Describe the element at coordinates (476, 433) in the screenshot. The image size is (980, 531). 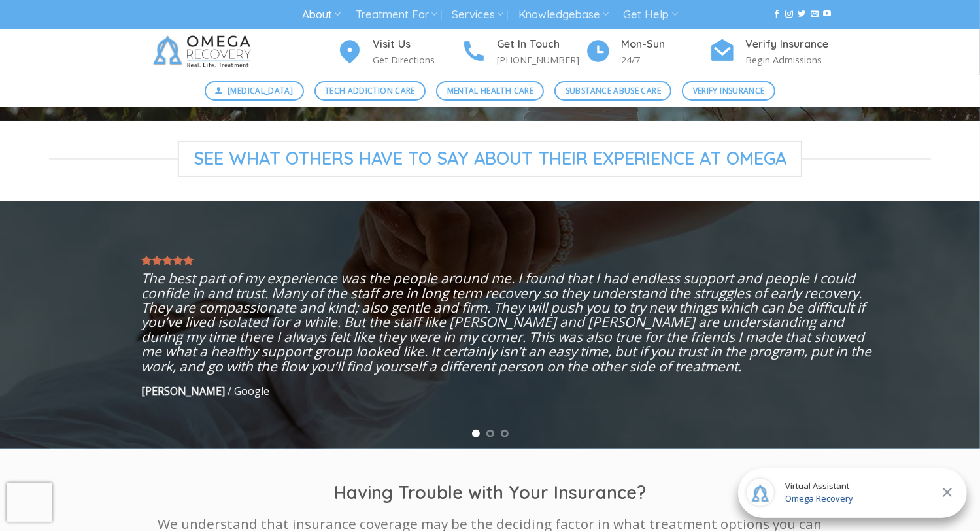
I see `li: Page dot 1` at that location.